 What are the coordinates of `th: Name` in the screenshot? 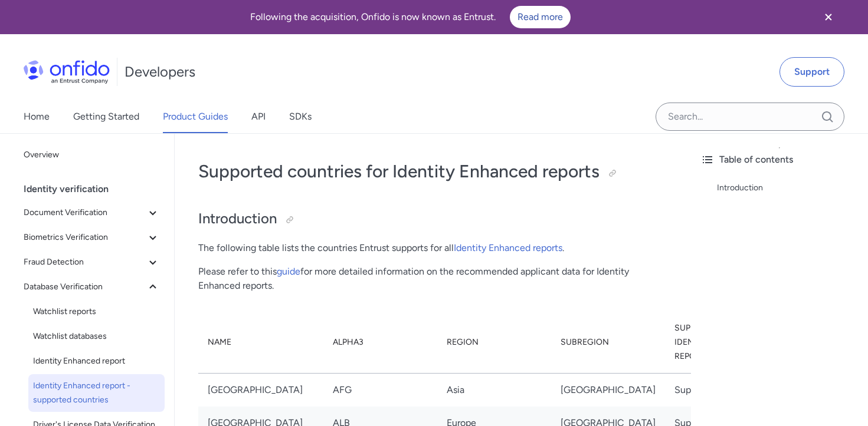 It's located at (261, 342).